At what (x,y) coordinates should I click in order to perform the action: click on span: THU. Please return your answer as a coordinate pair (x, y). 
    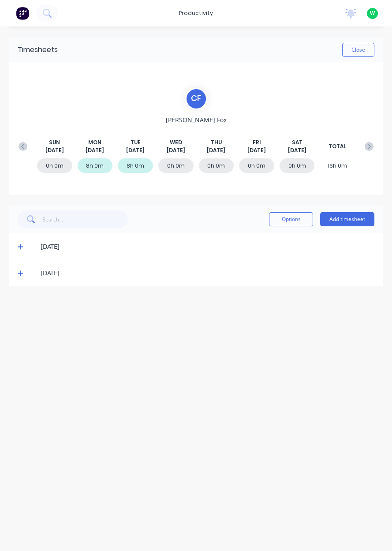
    Looking at the image, I should click on (216, 142).